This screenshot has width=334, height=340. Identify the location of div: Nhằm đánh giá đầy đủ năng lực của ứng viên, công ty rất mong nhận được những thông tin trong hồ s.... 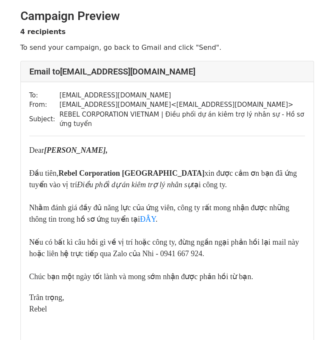
(167, 214).